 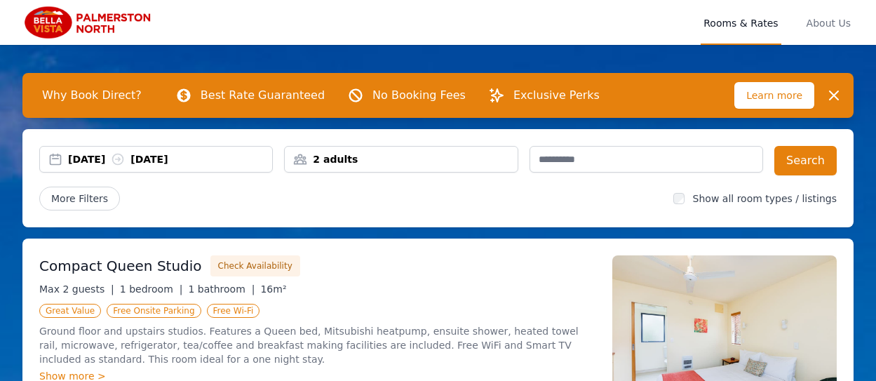 I want to click on button: Check Availability, so click(x=255, y=266).